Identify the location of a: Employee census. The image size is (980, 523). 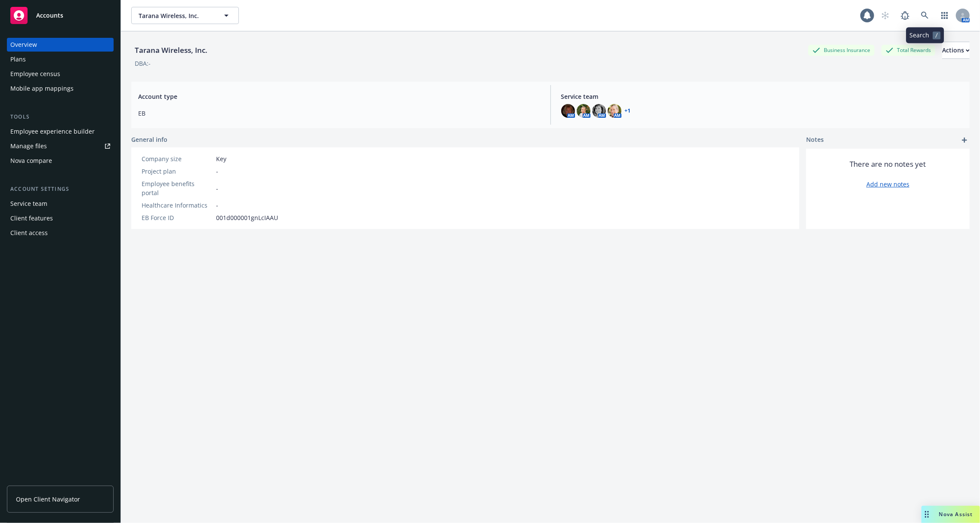
(60, 74).